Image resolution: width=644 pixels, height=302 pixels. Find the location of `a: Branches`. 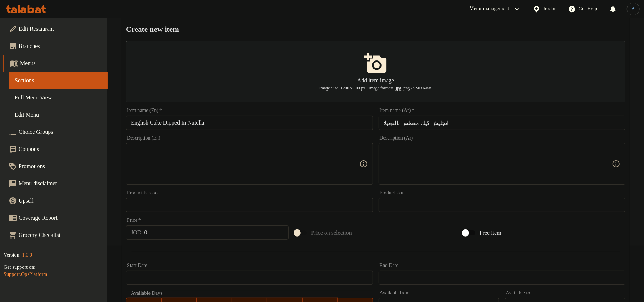

a: Branches is located at coordinates (55, 46).